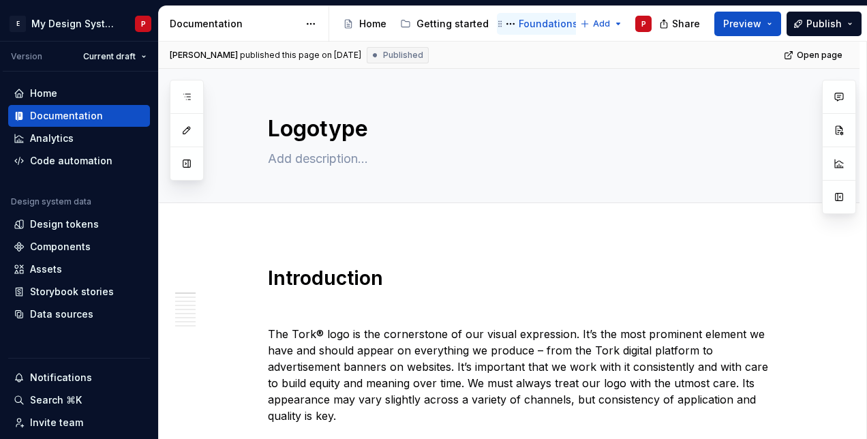 This screenshot has height=439, width=867. What do you see at coordinates (523, 129) in the screenshot?
I see `textarea: Logotype` at bounding box center [523, 129].